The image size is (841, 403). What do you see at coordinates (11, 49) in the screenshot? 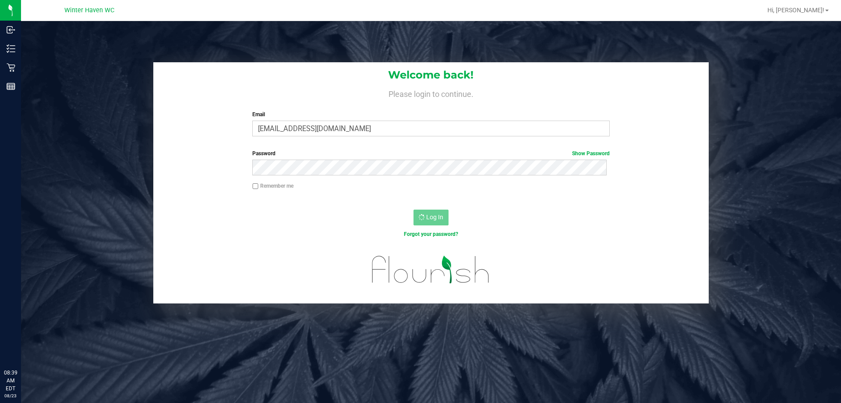
I see `inline-svg: Inventory` at bounding box center [11, 49].